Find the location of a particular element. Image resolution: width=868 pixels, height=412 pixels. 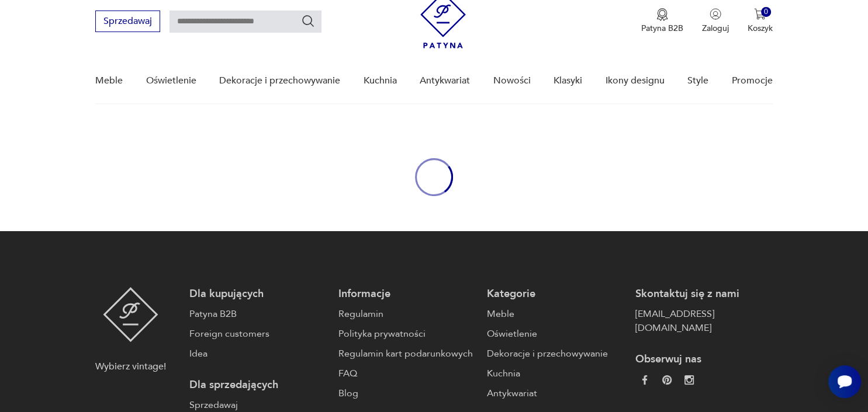

img: Ikona medalu is located at coordinates (662, 14).